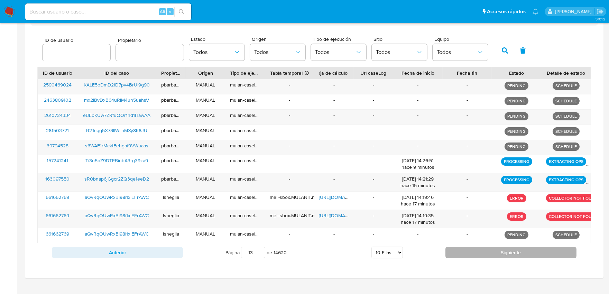 This screenshot has height=294, width=609. I want to click on span: s, so click(170, 11).